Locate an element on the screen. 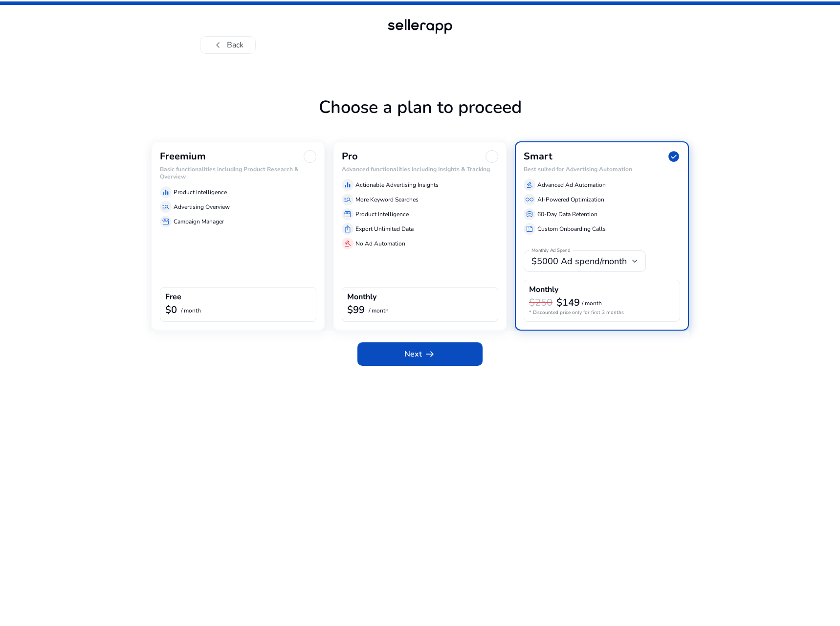 The image size is (840, 626). span: check_circle is located at coordinates (674, 156).